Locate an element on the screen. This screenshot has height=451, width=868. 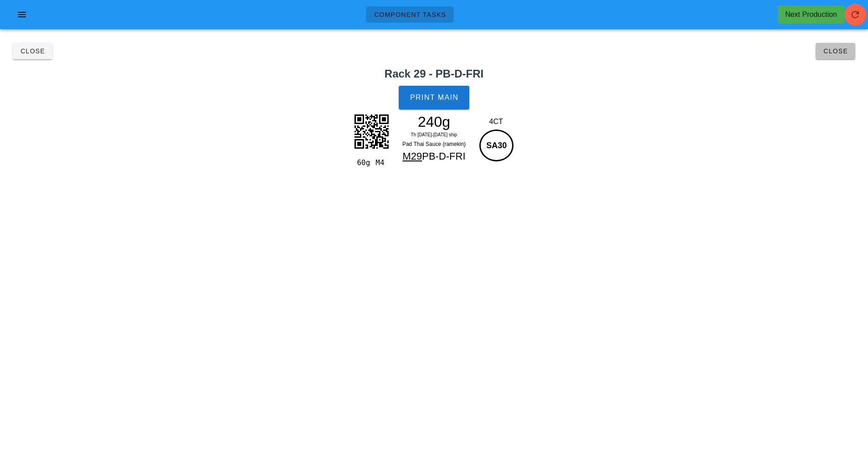
span: Print Main is located at coordinates (434, 98).